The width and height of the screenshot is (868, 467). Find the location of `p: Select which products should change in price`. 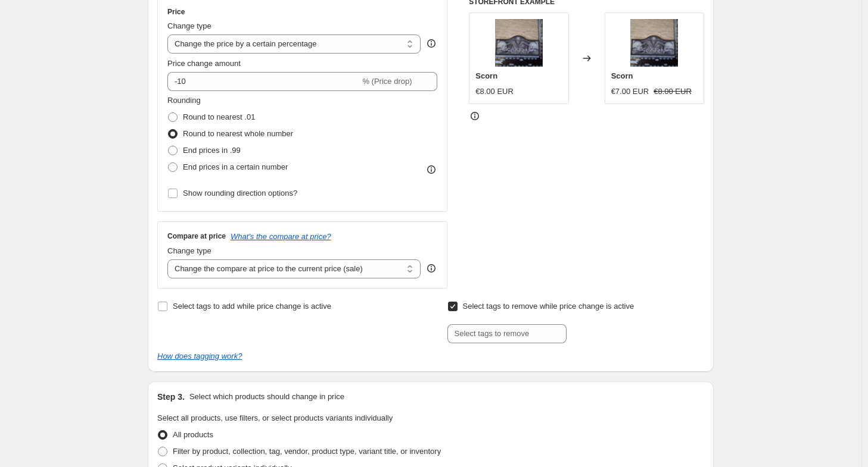

p: Select which products should change in price is located at coordinates (267, 397).